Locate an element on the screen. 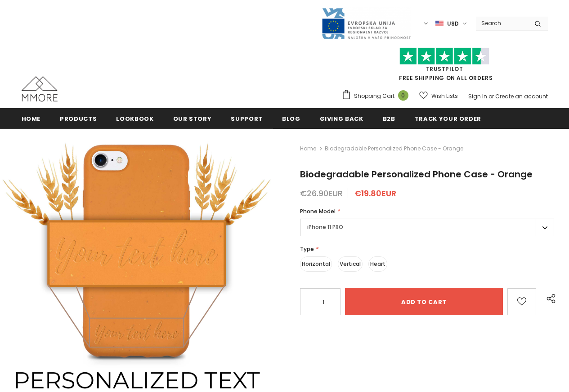  span: Blog is located at coordinates (291, 119).